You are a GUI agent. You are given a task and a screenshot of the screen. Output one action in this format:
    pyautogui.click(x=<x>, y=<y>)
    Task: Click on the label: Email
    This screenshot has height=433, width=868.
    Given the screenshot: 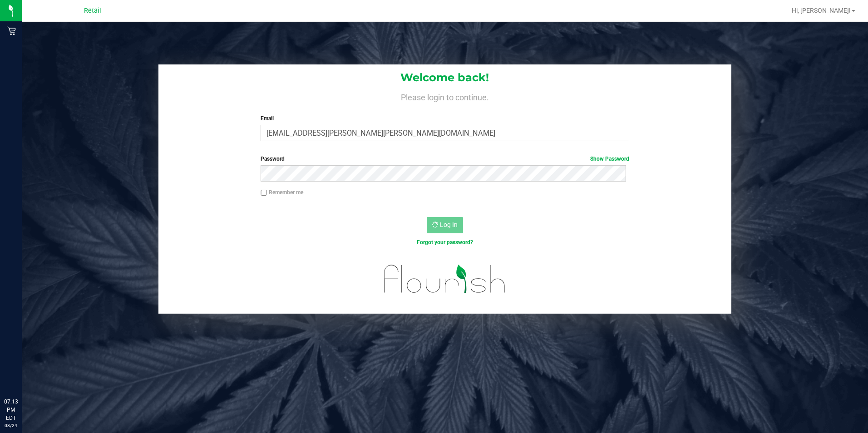 What is the action you would take?
    pyautogui.click(x=444, y=118)
    